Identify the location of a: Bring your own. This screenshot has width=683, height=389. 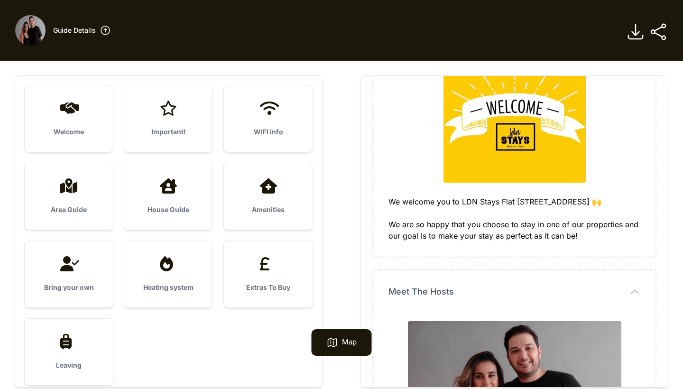
(69, 274).